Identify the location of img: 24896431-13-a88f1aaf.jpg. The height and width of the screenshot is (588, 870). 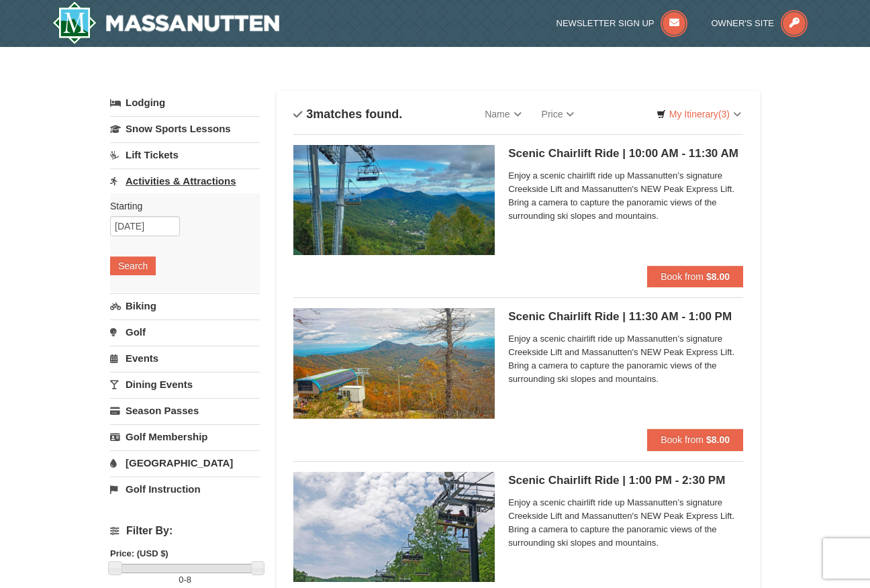
(394, 363).